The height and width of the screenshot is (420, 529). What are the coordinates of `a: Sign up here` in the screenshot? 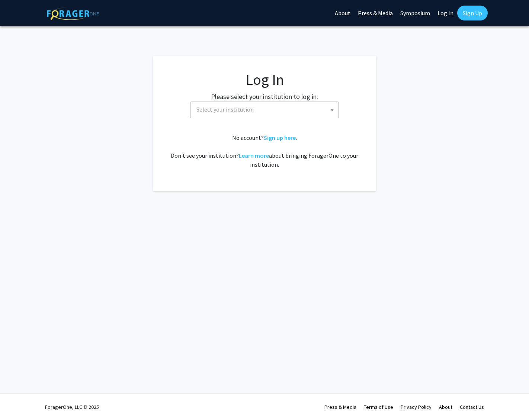 It's located at (279, 138).